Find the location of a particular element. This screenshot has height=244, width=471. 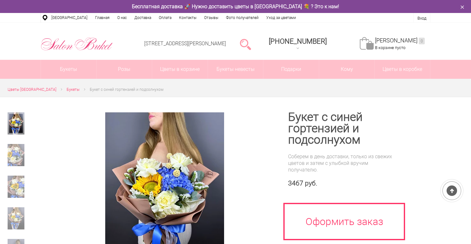

span: В корзине пусто is located at coordinates (390, 48).